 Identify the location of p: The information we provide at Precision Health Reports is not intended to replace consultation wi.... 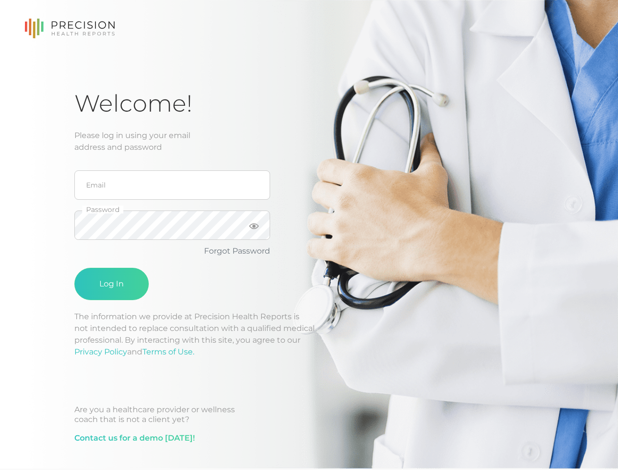
(309, 334).